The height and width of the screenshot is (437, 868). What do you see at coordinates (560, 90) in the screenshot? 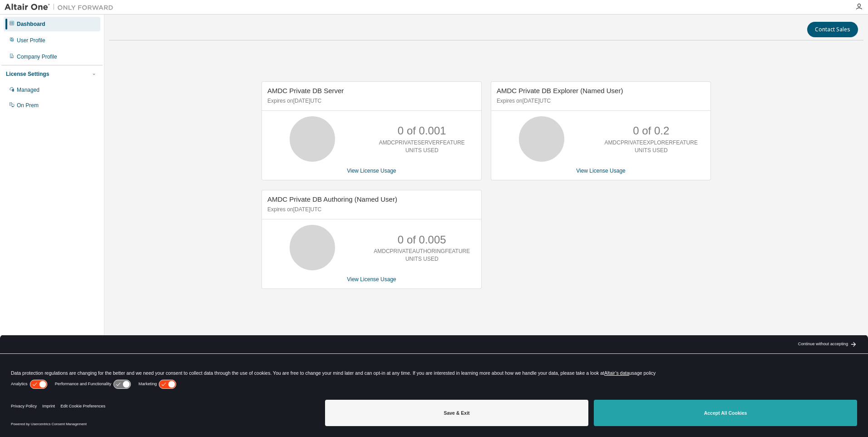
I see `span: AMDC Private DB Explorer (Named User)` at bounding box center [560, 90].